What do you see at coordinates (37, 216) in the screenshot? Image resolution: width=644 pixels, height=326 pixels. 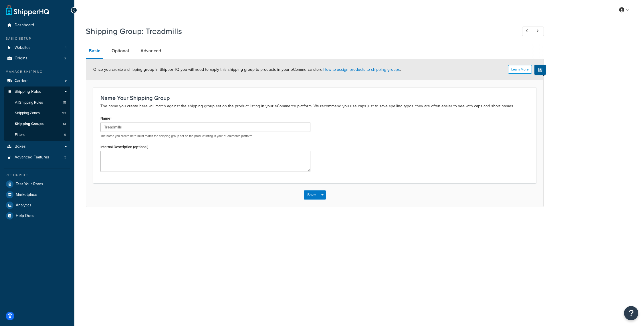 I see `a: Help Docs` at bounding box center [37, 216].